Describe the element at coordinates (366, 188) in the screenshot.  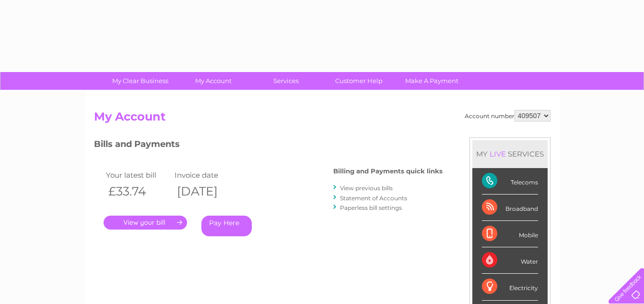
I see `a: View previous bills` at that location.